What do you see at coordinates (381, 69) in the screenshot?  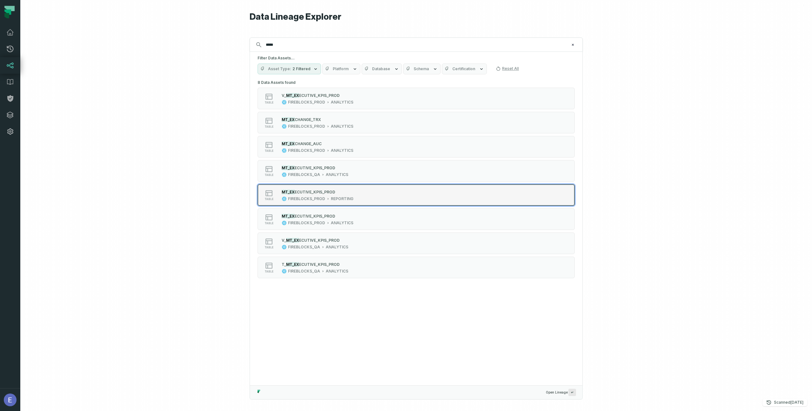 I see `span: Database` at bounding box center [381, 69].